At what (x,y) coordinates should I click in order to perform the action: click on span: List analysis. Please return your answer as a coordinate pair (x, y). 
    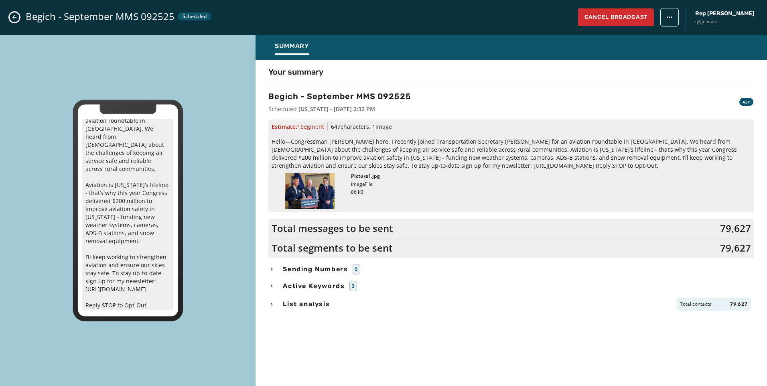
    Looking at the image, I should click on (306, 304).